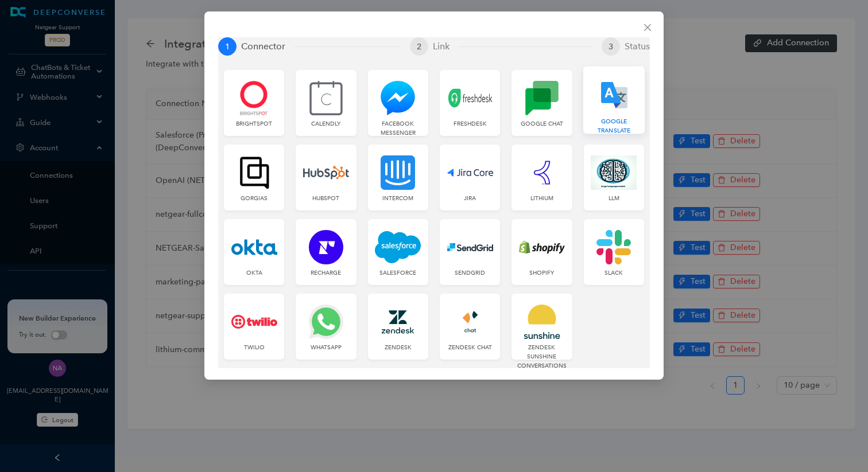 The width and height of the screenshot is (868, 472). I want to click on div: Freshdesk, so click(470, 124).